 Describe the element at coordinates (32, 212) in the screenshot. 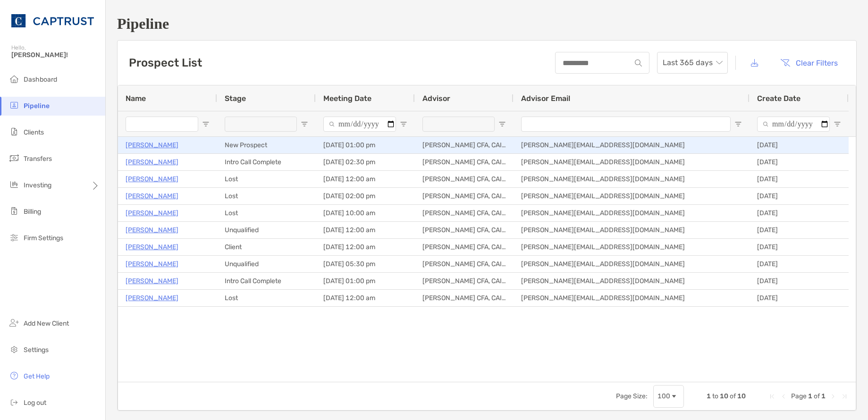

I see `span: Billing` at that location.